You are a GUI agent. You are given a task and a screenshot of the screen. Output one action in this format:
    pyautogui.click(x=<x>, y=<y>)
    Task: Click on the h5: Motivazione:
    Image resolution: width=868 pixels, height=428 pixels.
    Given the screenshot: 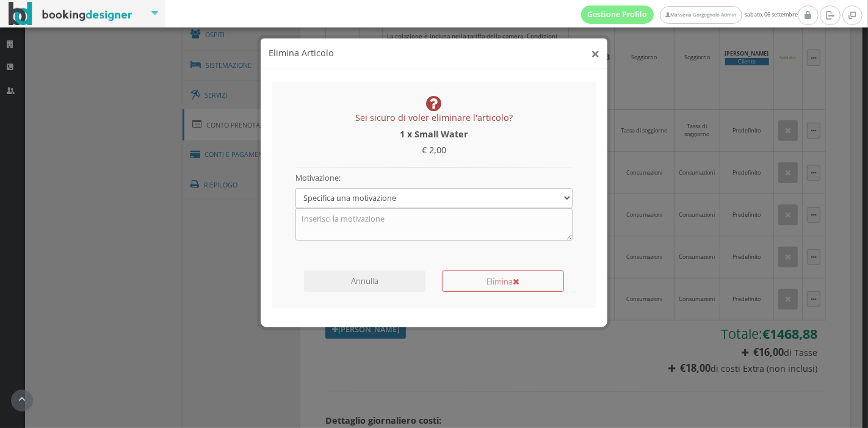 What is the action you would take?
    pyautogui.click(x=434, y=177)
    